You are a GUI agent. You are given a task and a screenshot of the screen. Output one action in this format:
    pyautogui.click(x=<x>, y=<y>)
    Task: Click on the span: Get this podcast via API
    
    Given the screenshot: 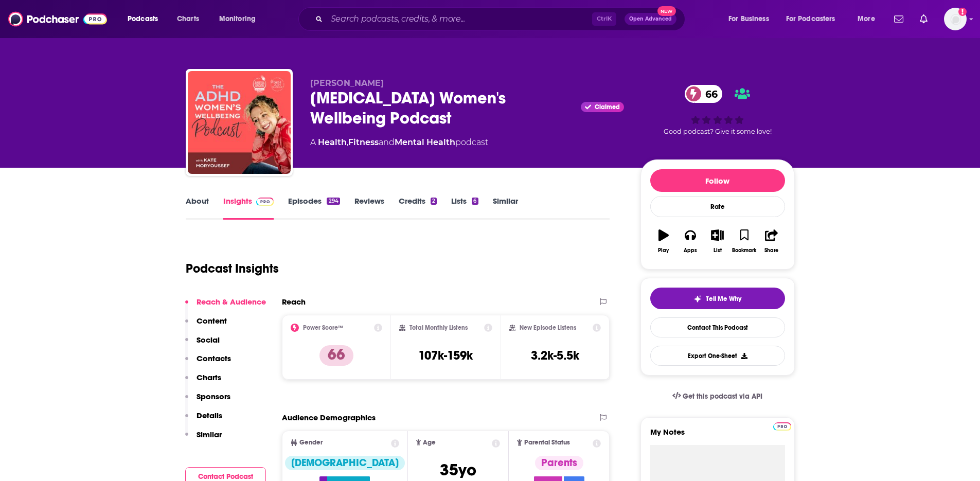 What is the action you would take?
    pyautogui.click(x=722, y=396)
    